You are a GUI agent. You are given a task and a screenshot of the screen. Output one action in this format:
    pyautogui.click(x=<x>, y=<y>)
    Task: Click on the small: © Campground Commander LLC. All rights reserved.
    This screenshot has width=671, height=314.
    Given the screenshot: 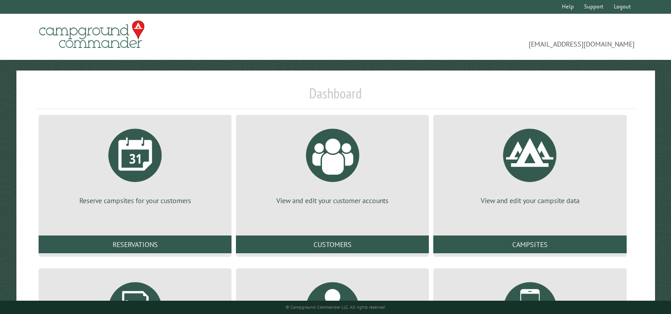 What is the action you would take?
    pyautogui.click(x=335, y=307)
    